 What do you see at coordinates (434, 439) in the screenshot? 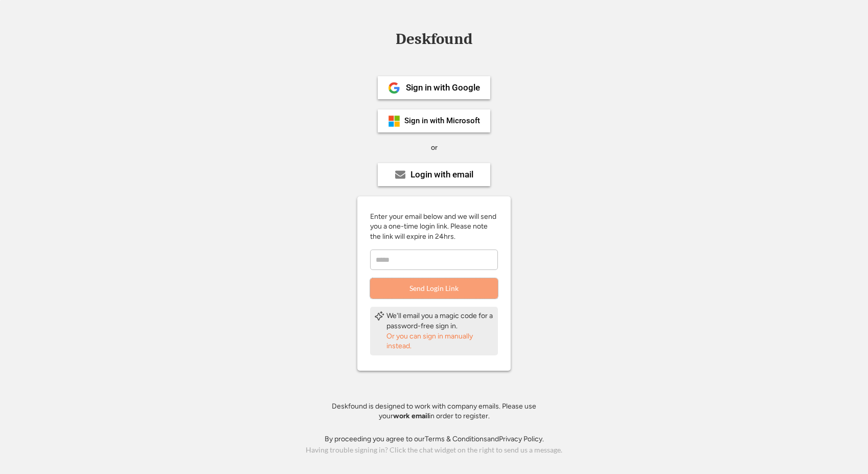
I see `div: By proceeding you agree to our and` at bounding box center [434, 439].